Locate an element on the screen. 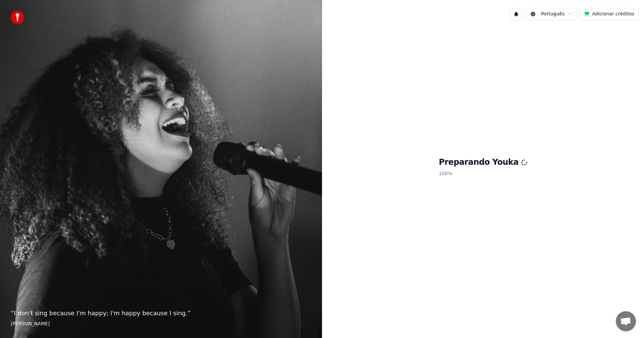 The image size is (644, 338). button: Adicionar créditos is located at coordinates (609, 14).